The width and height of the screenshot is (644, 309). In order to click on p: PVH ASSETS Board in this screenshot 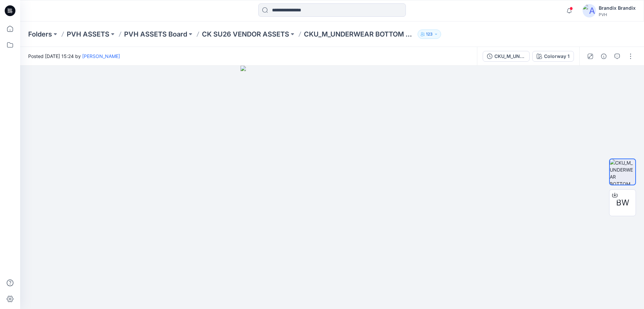, I will do `click(156, 34)`.